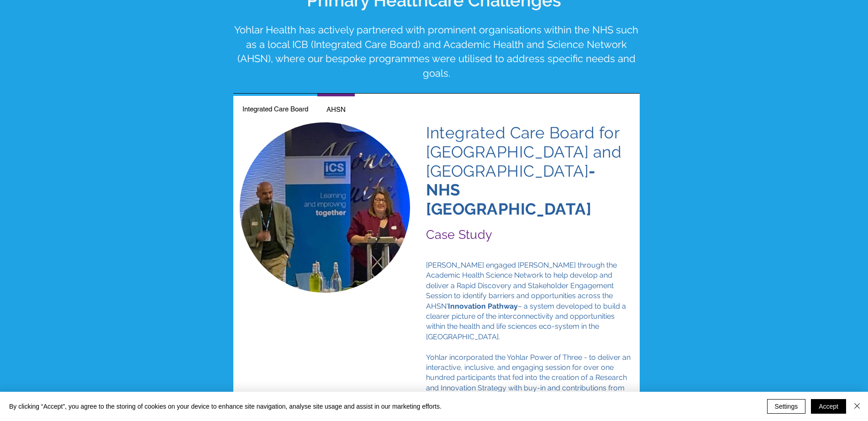 The width and height of the screenshot is (868, 421). Describe the element at coordinates (786, 406) in the screenshot. I see `button: Settings` at that location.